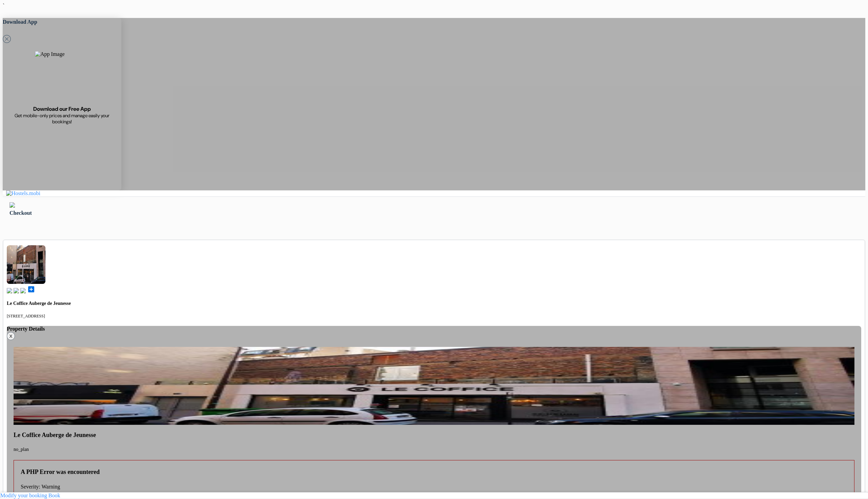  Describe the element at coordinates (62, 22) in the screenshot. I see `h5: Download App` at that location.